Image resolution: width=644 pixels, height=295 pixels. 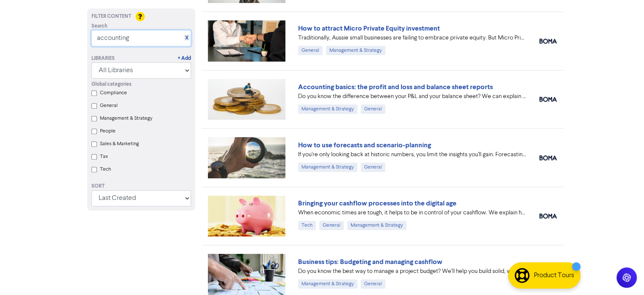 I want to click on label: Management & Strategy, so click(x=126, y=119).